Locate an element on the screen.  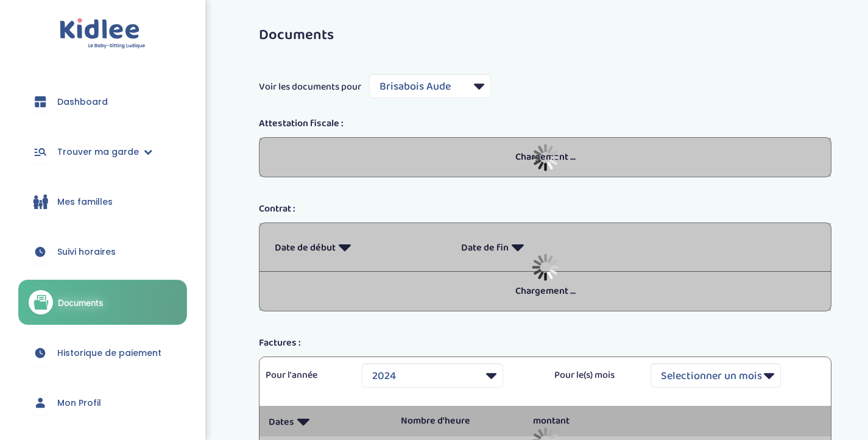
span: Dashboard is located at coordinates (82, 102).